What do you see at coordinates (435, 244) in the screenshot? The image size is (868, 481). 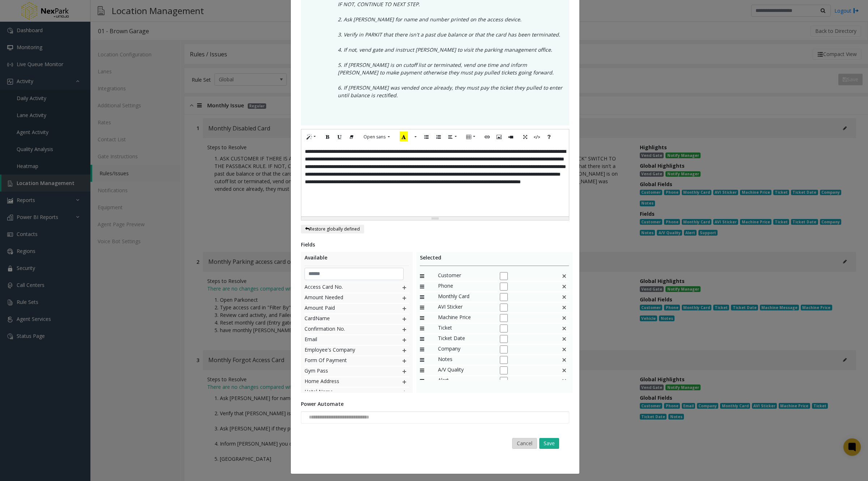 I see `div: Fields` at bounding box center [435, 244].